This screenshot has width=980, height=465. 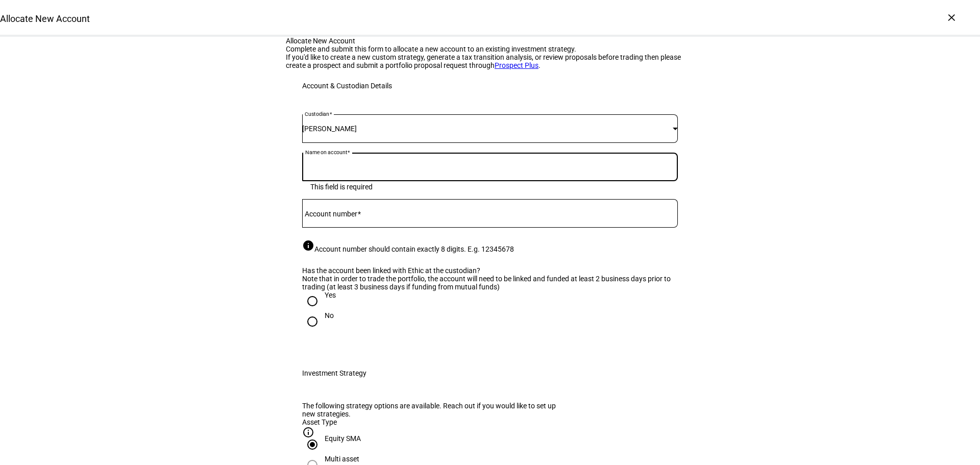 What do you see at coordinates (490, 246) in the screenshot?
I see `div: Account number should contain exactly 8 digits. E.g. 12345678` at bounding box center [490, 246].